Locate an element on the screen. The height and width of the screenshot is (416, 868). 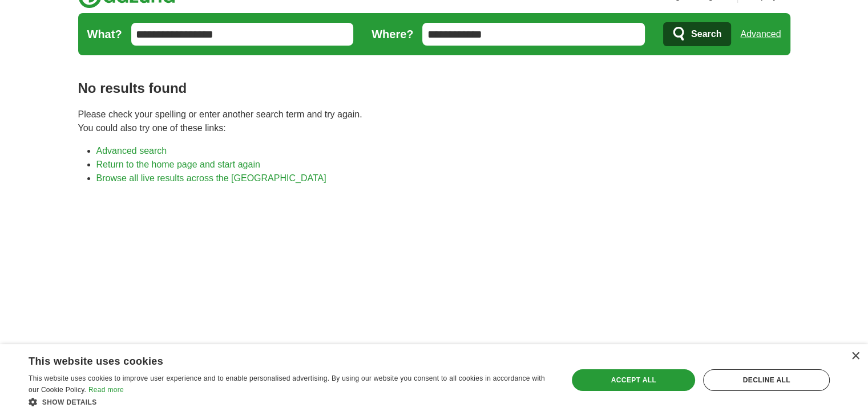
div: Close is located at coordinates (854, 356).